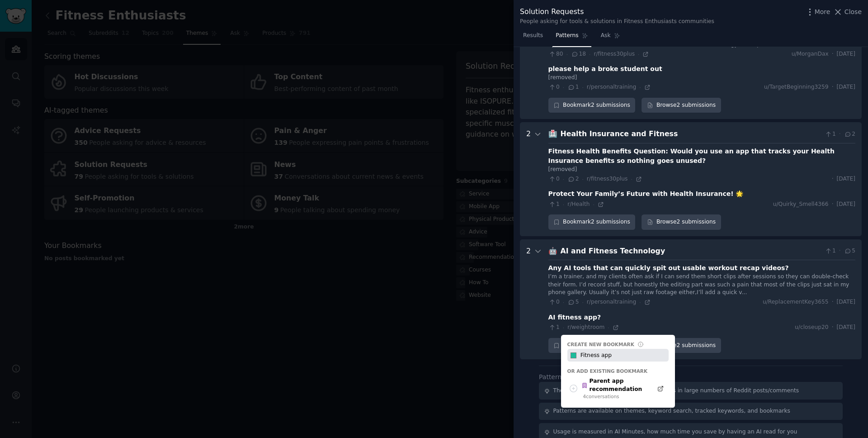 The height and width of the screenshot is (438, 868). Describe the element at coordinates (702, 285) in the screenshot. I see `div: I’m a trainer, and my clients often ask if I can send them short clips after sessions so they can...` at that location.